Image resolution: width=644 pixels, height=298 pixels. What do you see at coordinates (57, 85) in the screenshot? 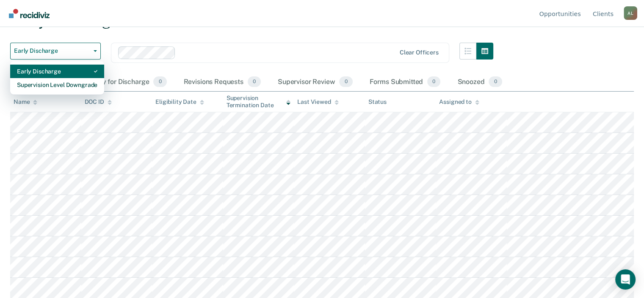
I see `div: Supervision Level Downgrade` at bounding box center [57, 85].